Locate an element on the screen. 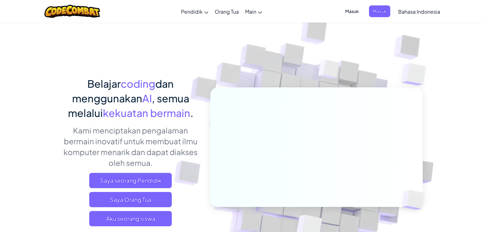 This screenshot has height=232, width=483. p: Kami menciptakan pengalaman bermain inovatif untuk membuat ilmu komputer menarik dan dapat diakse... is located at coordinates (130, 146).